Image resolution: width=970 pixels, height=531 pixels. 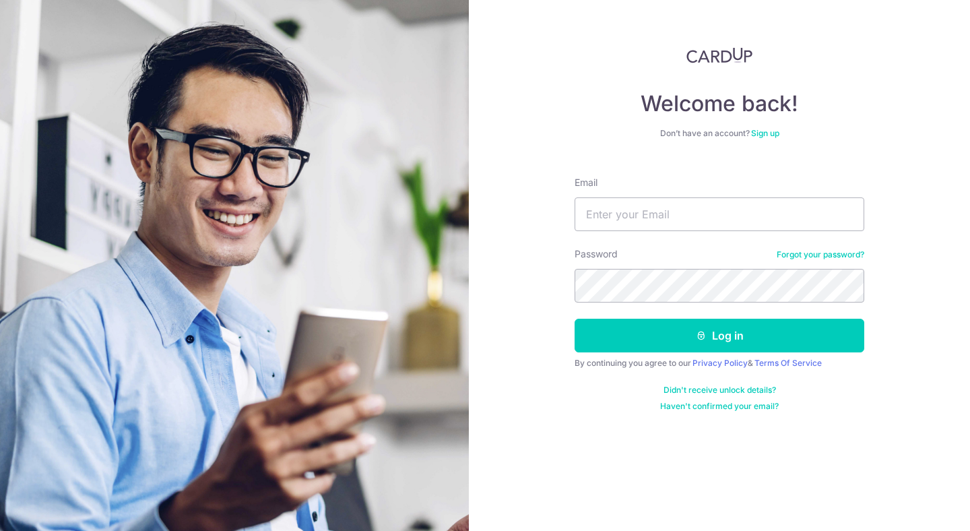 I want to click on img: CardUp Logo, so click(x=719, y=55).